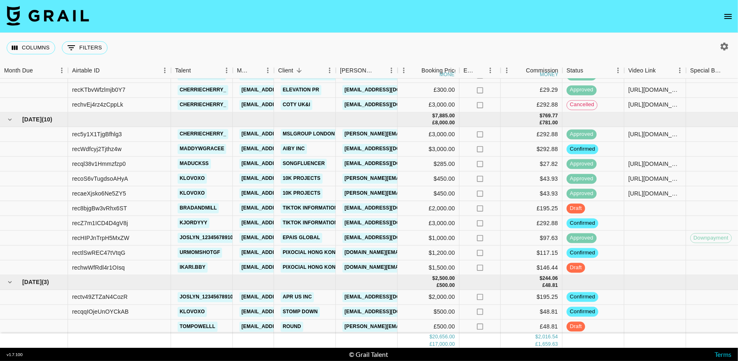  What do you see at coordinates (642, 70) in the screenshot?
I see `div: Video Link` at bounding box center [642, 70].